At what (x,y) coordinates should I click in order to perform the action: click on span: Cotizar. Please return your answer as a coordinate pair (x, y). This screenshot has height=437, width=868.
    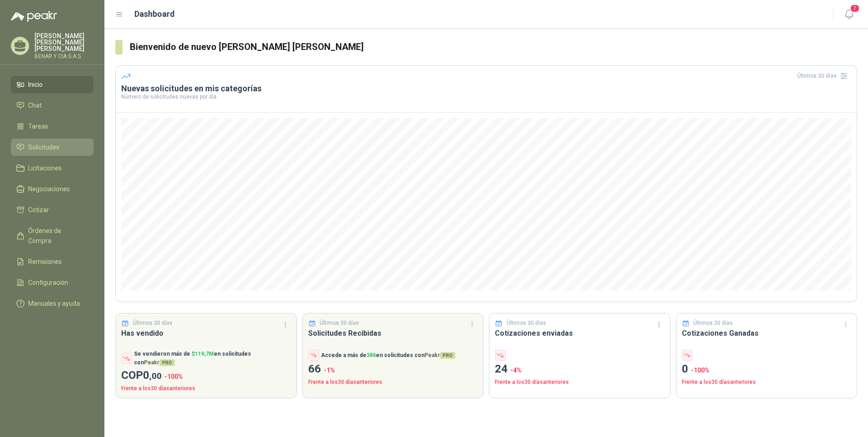
    Looking at the image, I should click on (38, 210).